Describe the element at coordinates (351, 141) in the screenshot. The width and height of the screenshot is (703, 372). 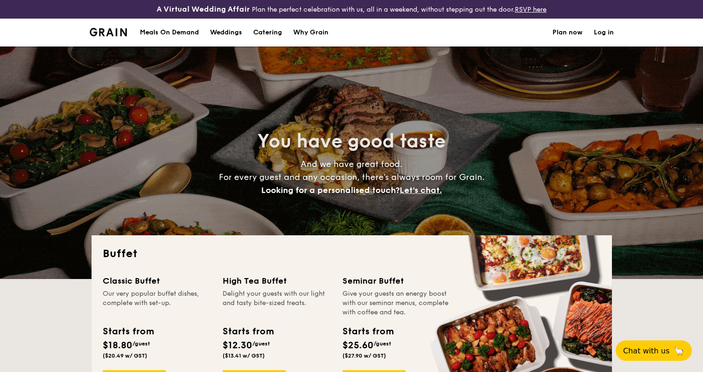
I see `span: You have good taste` at that location.